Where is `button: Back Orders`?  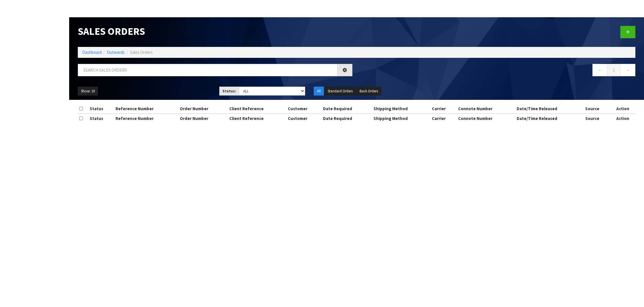
button: Back Orders is located at coordinates (369, 91).